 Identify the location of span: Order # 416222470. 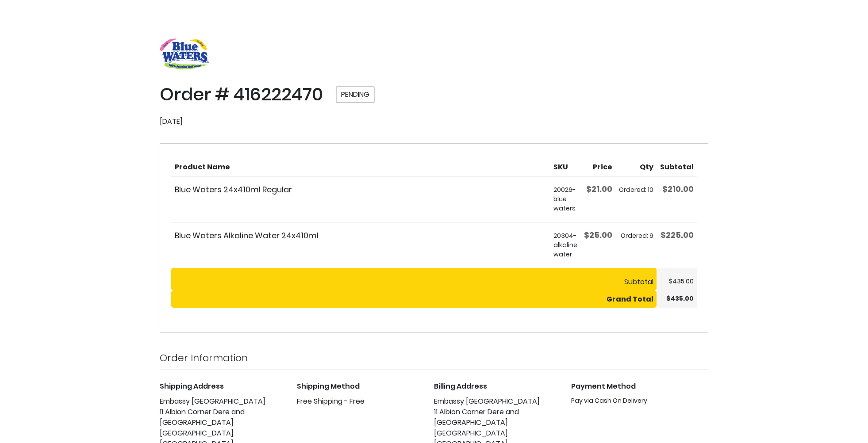
(241, 94).